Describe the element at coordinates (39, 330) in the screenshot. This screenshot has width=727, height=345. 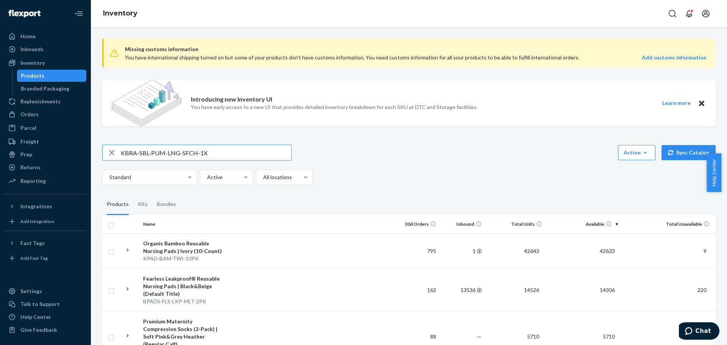
I see `div: Give Feedback` at that location.